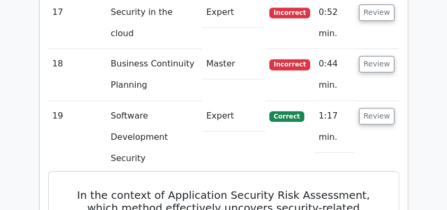 The image size is (447, 210). Describe the element at coordinates (154, 74) in the screenshot. I see `td: Business Continuity Planning` at that location.